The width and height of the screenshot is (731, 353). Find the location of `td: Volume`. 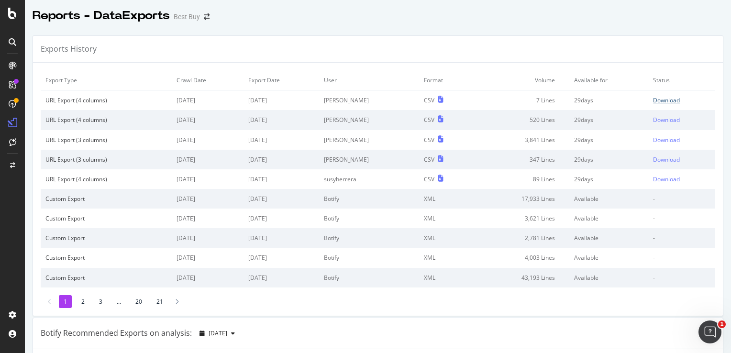

td: Volume is located at coordinates (521, 80).